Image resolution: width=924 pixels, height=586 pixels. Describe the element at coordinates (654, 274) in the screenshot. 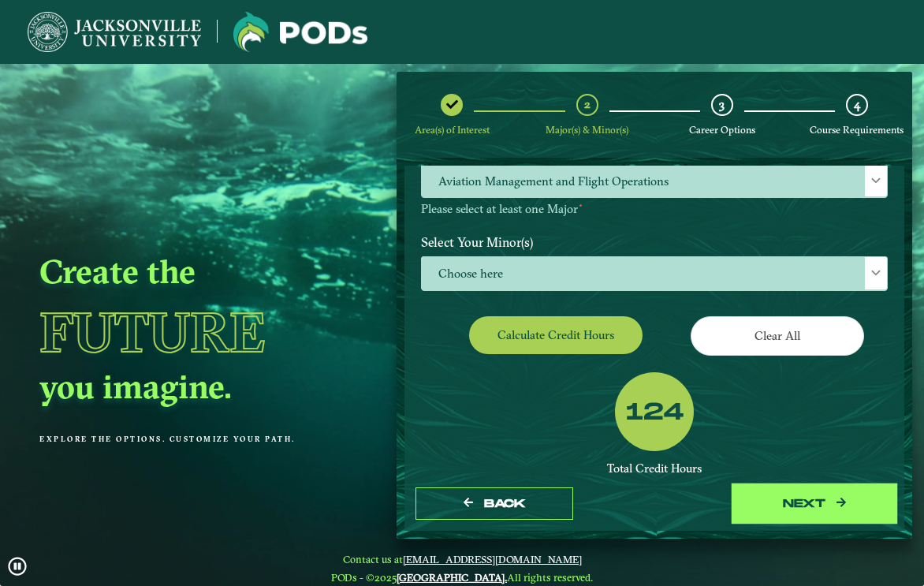

I see `span: Choose here` at that location.